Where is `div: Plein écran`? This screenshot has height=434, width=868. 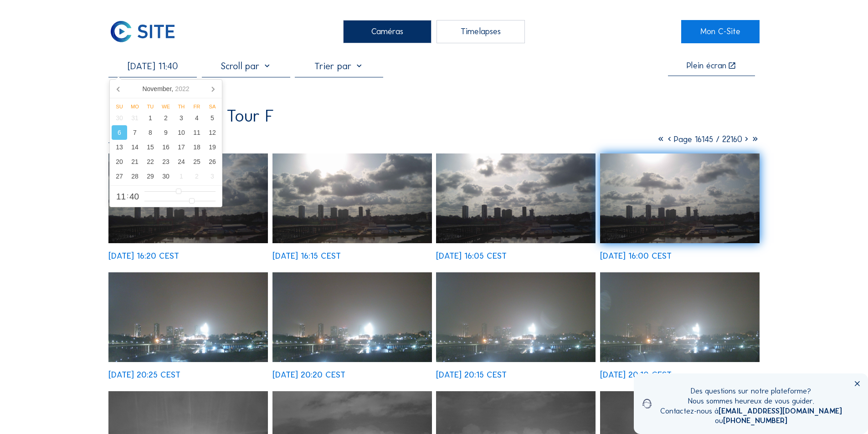 div: Plein écran is located at coordinates (706, 66).